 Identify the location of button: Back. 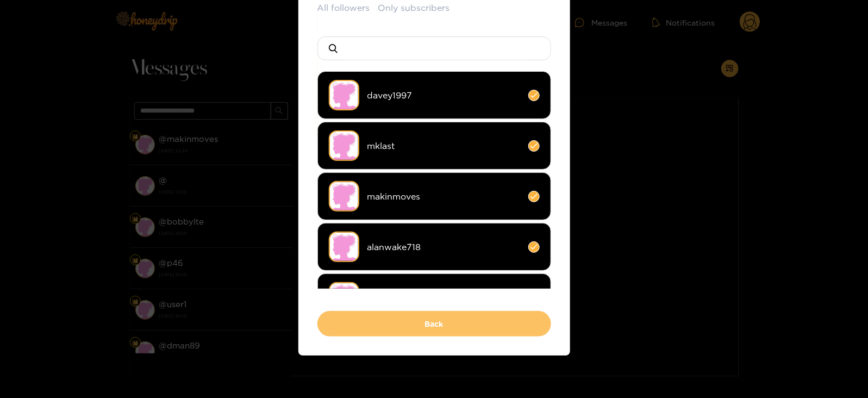
(434, 323).